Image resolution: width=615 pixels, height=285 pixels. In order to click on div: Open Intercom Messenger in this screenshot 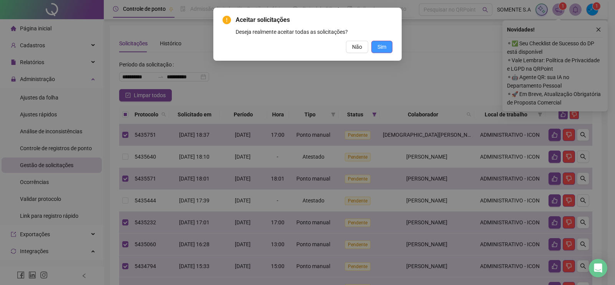, I will do `click(598, 268)`.